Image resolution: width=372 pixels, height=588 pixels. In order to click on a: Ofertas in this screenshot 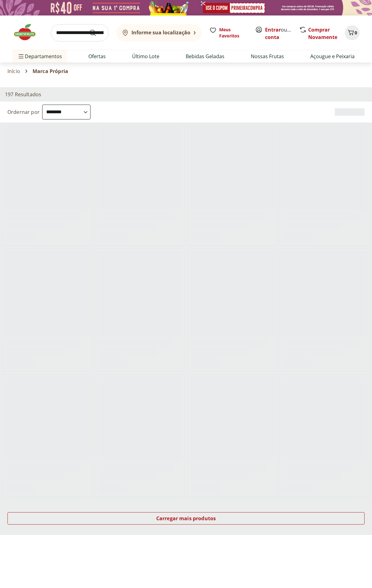, I will do `click(97, 56)`.